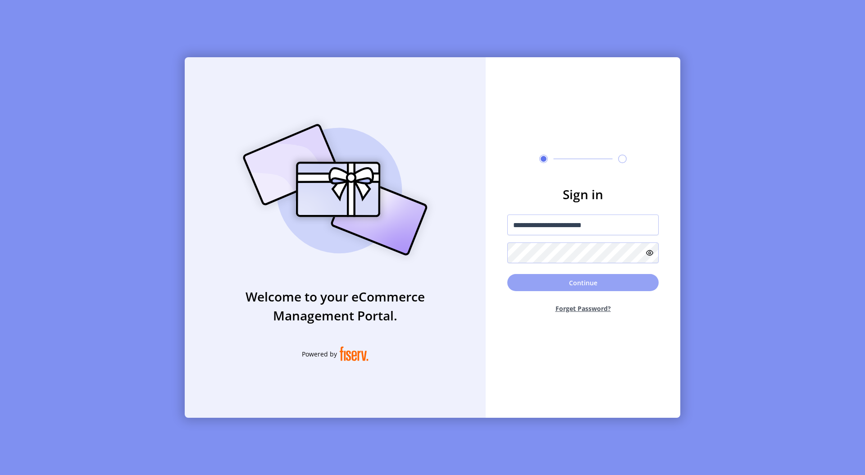 The height and width of the screenshot is (475, 865). I want to click on h3: Sign in, so click(583, 194).